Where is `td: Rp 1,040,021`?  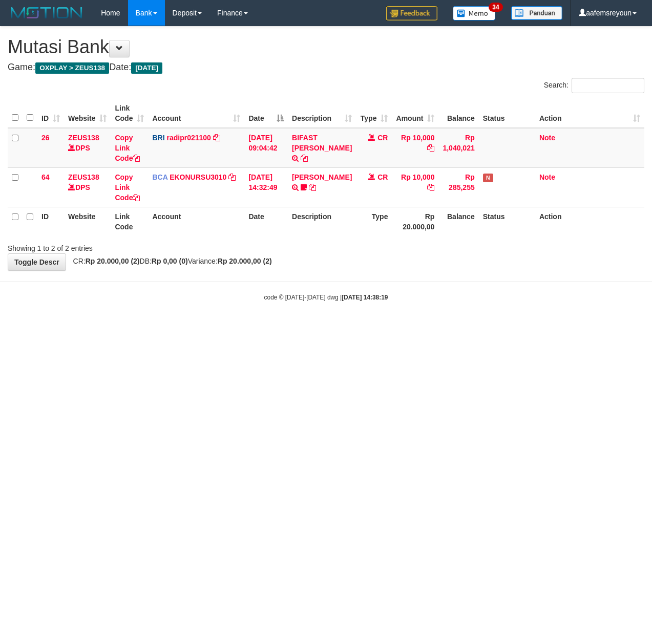
td: Rp 1,040,021 is located at coordinates (458, 148).